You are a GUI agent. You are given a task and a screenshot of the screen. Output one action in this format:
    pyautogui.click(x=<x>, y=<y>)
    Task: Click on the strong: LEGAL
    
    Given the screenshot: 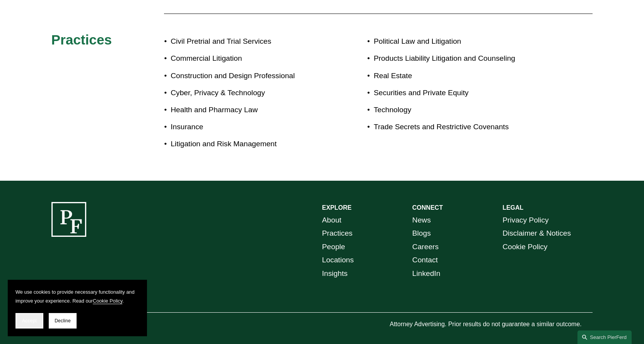 What is the action you would take?
    pyautogui.click(x=513, y=208)
    